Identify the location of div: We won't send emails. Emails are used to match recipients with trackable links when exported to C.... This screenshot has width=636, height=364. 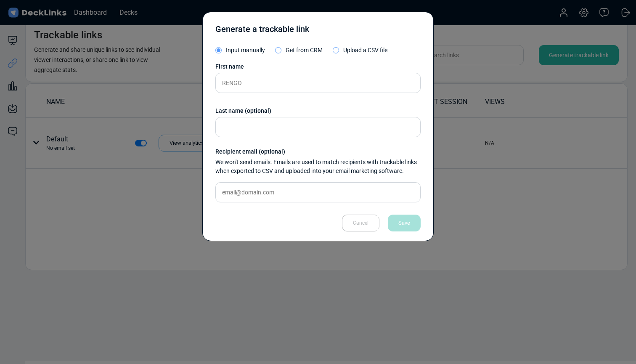
(318, 167).